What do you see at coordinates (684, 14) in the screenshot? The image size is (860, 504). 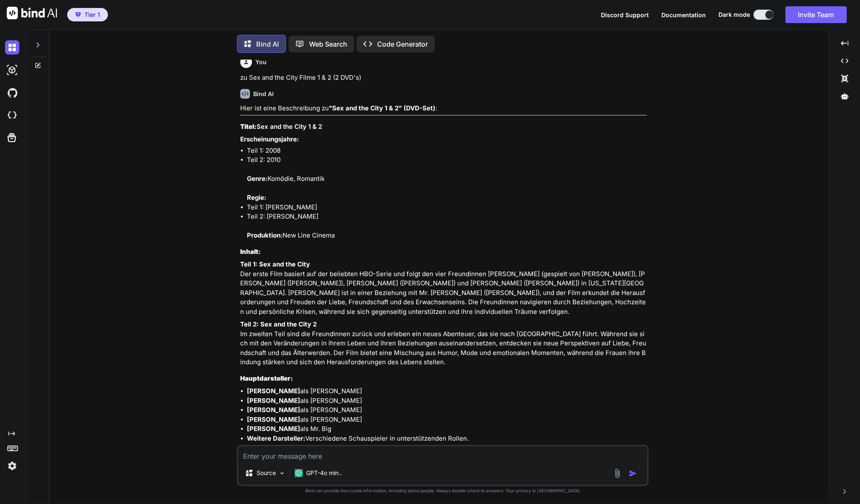 I see `span: Documentation` at bounding box center [684, 14].